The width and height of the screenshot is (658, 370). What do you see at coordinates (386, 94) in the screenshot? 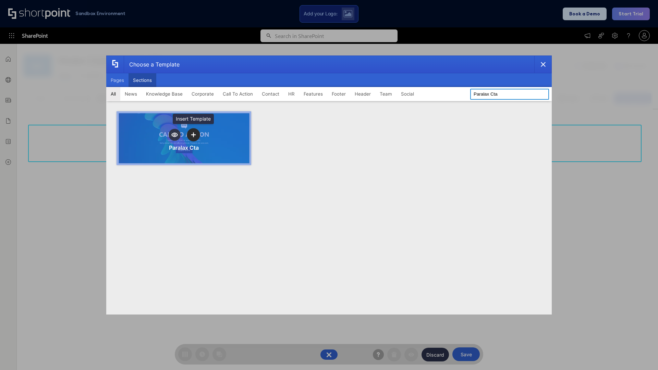
I see `button: Team` at bounding box center [386, 94].